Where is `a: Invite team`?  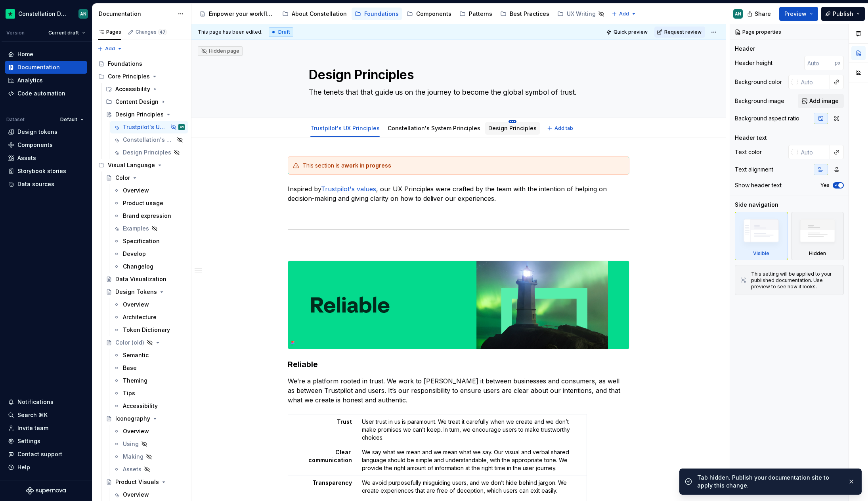
a: Invite team is located at coordinates (46, 428).